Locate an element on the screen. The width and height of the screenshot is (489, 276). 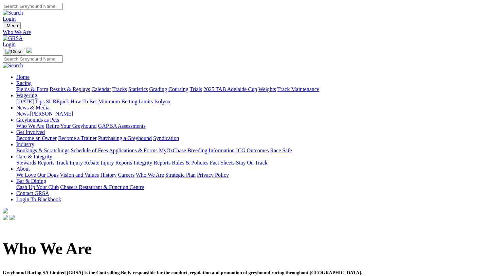
a: Race Safe is located at coordinates (281, 150).